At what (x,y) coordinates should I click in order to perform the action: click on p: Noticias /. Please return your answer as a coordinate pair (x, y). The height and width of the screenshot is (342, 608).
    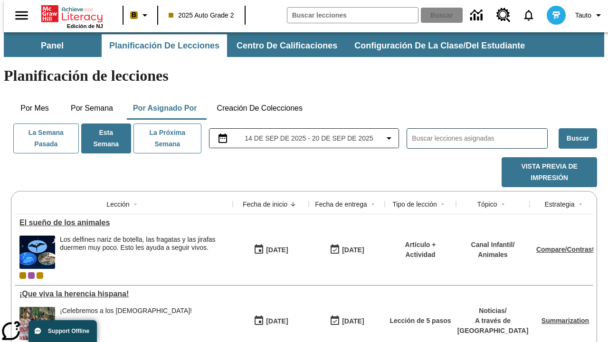
    Looking at the image, I should click on (493, 311).